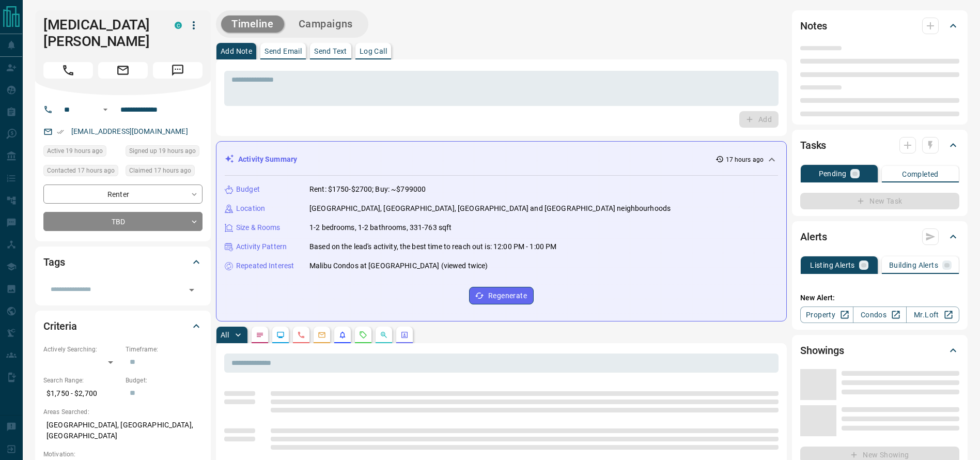  Describe the element at coordinates (880, 297) in the screenshot. I see `p: New Alert:` at that location.